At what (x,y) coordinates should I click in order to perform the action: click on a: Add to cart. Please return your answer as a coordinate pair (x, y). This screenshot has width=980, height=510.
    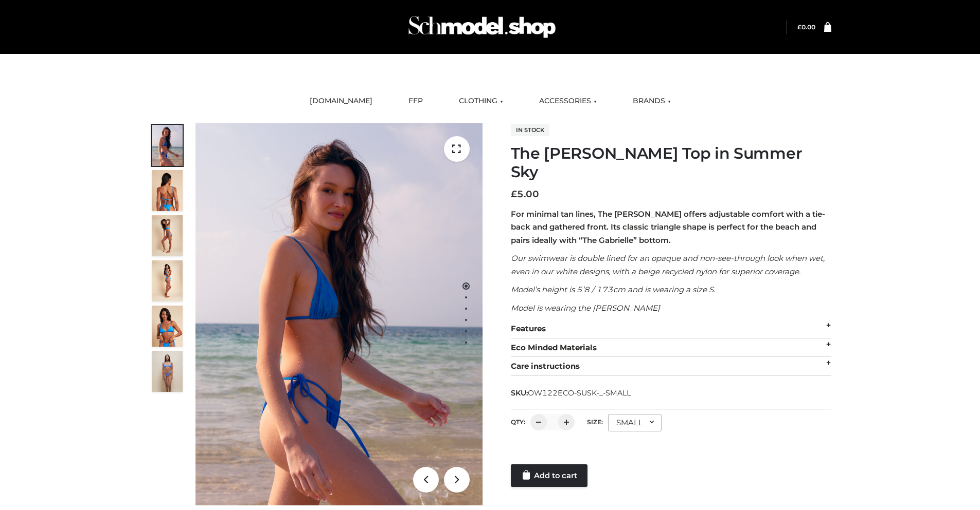
    Looking at the image, I should click on (549, 476).